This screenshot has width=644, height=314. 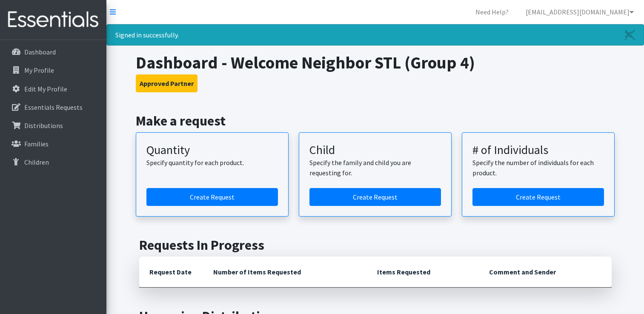 What do you see at coordinates (375, 63) in the screenshot?
I see `h1: Dashboard - Welcome Neighbor STL (Group 4)` at bounding box center [375, 63].